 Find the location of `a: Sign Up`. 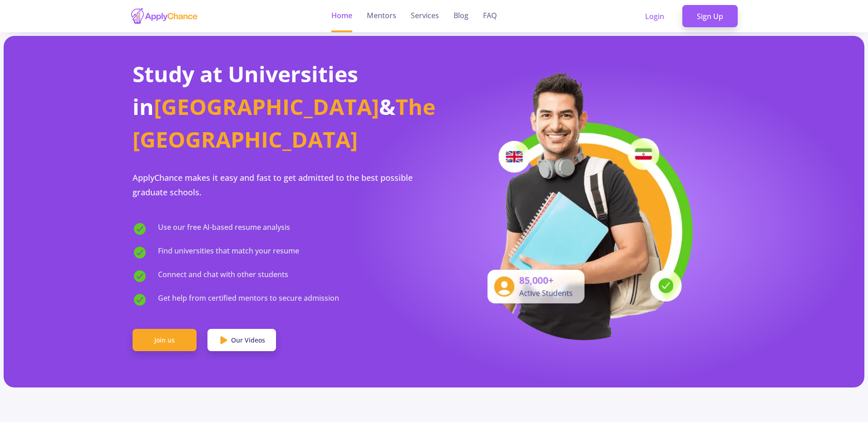

a: Sign Up is located at coordinates (710, 16).